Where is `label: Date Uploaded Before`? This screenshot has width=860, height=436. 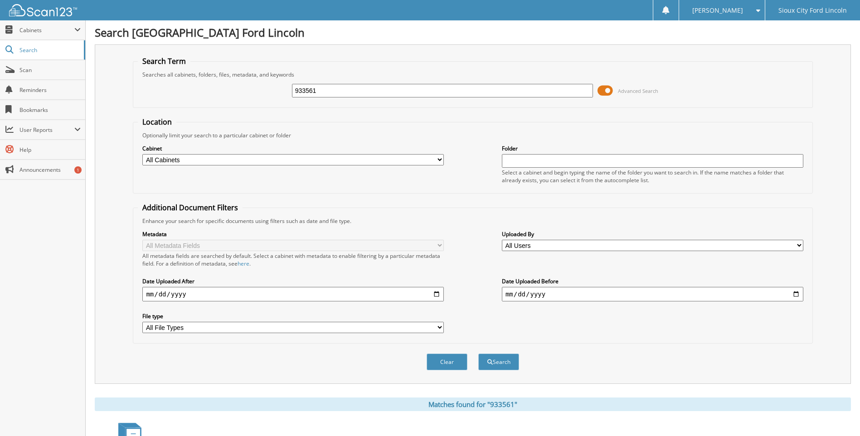
label: Date Uploaded Before is located at coordinates (652, 281).